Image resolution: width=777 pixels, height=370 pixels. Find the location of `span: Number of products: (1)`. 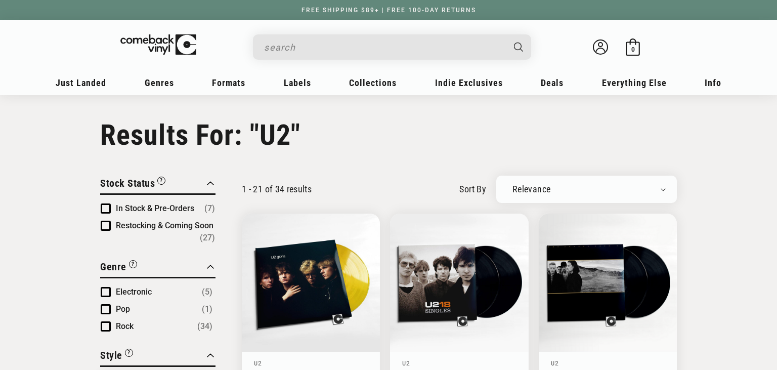

span: Number of products: (1) is located at coordinates (207, 309).